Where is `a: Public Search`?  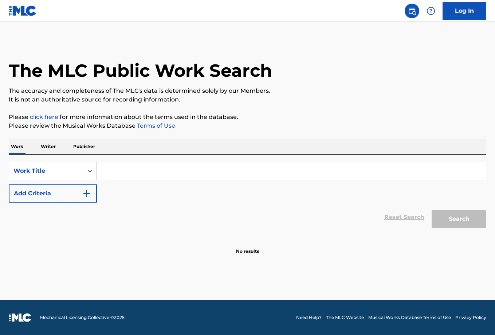 a: Public Search is located at coordinates (412, 11).